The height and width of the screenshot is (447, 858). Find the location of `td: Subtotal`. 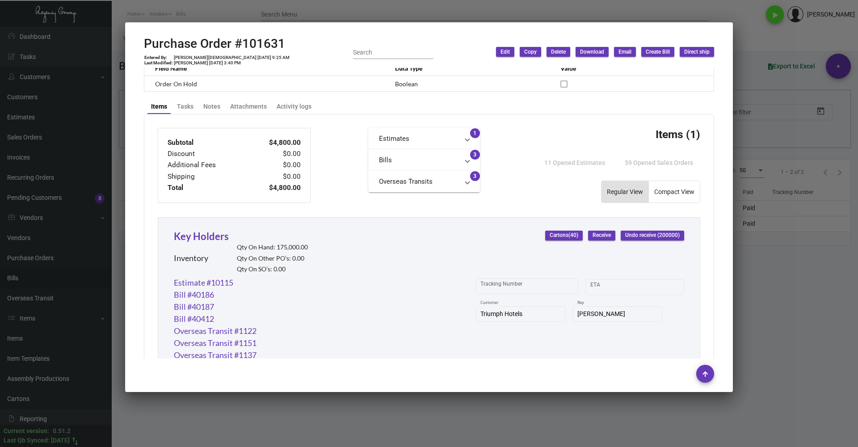

td: Subtotal is located at coordinates (207, 143).